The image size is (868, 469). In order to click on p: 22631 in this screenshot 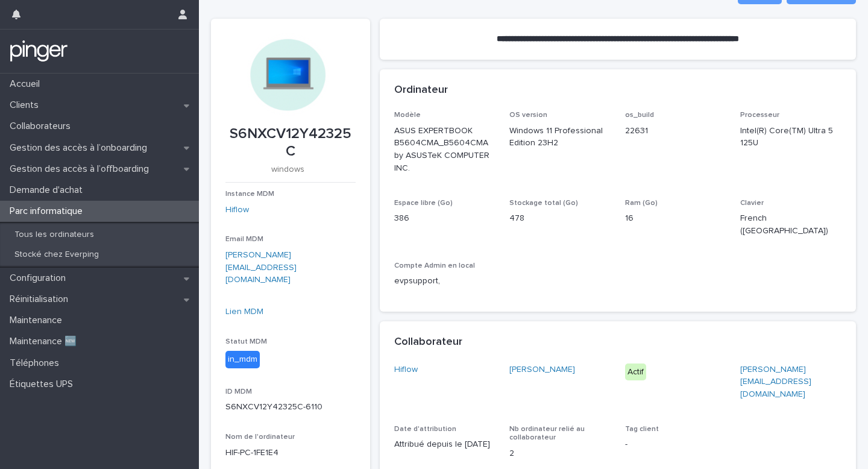, I will do `click(675, 131)`.